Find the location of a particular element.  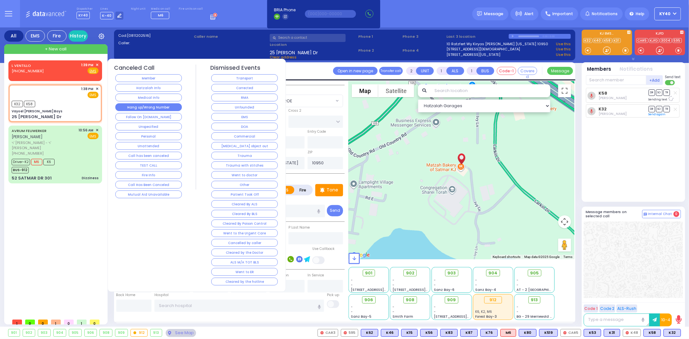

span: 10:56 AM is located at coordinates (86, 130).